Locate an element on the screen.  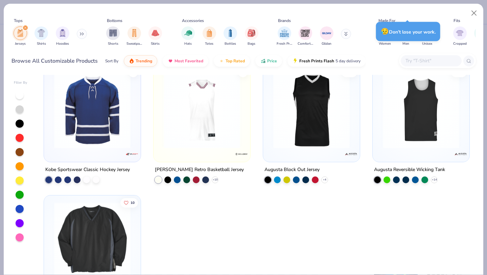
img: Totes Image is located at coordinates (209, 33).